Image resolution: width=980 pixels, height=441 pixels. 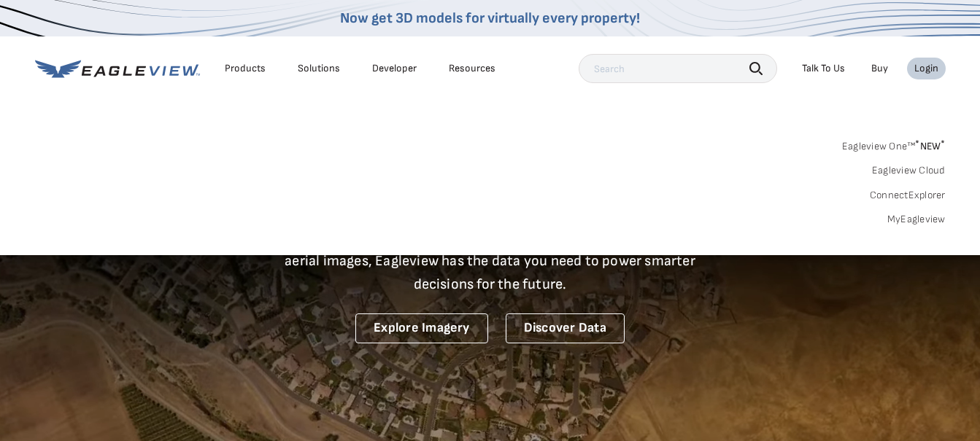 What do you see at coordinates (917, 219) in the screenshot?
I see `a: MyEagleview` at bounding box center [917, 219].